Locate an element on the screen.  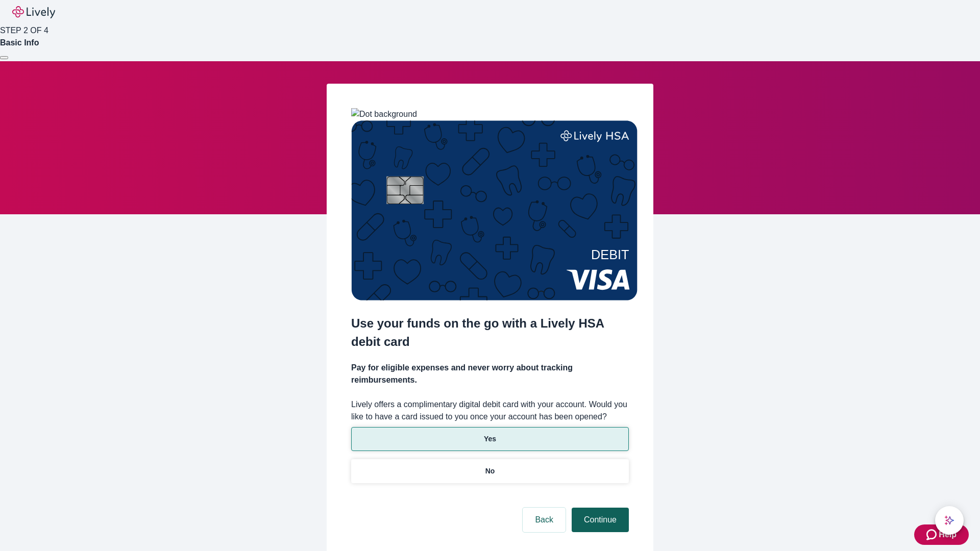
h2: Use your funds on the go with a Lively HSA debit card is located at coordinates (490, 332).